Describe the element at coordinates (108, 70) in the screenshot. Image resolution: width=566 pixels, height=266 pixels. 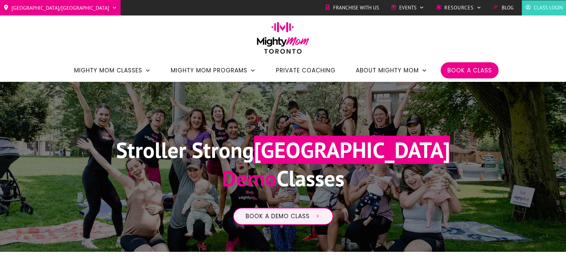
I see `span: Mighty Mom Classes` at that location.